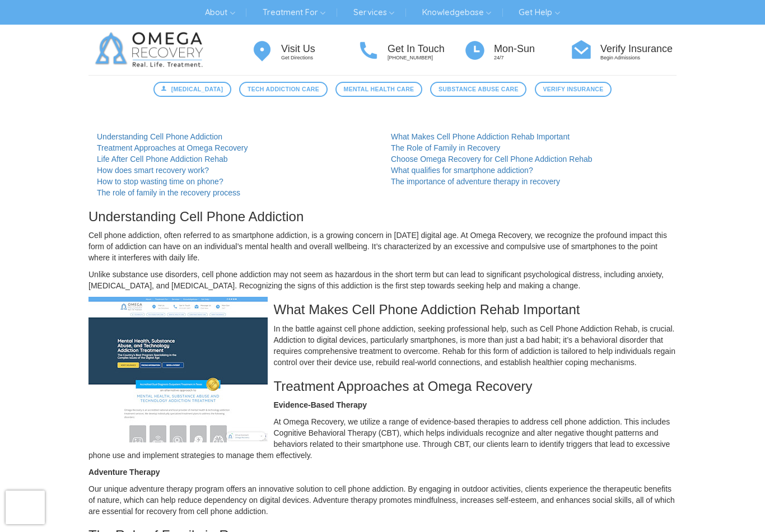 This screenshot has height=532, width=765. Describe the element at coordinates (383, 438) in the screenshot. I see `p: At Omega Recovery, we utilize a range of evidence-based therapies to address cell phone addiction...` at that location.